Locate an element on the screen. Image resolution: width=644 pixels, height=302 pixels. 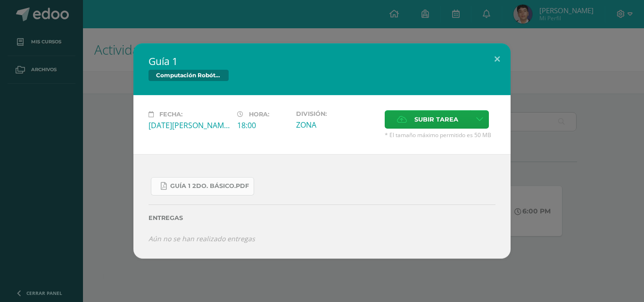
span: Fecha: is located at coordinates (171, 114).